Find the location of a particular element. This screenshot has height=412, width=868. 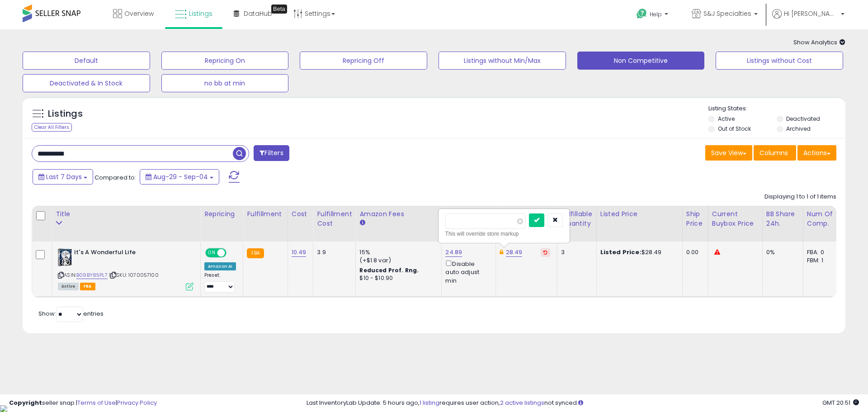

div: Cost is located at coordinates (300, 214).